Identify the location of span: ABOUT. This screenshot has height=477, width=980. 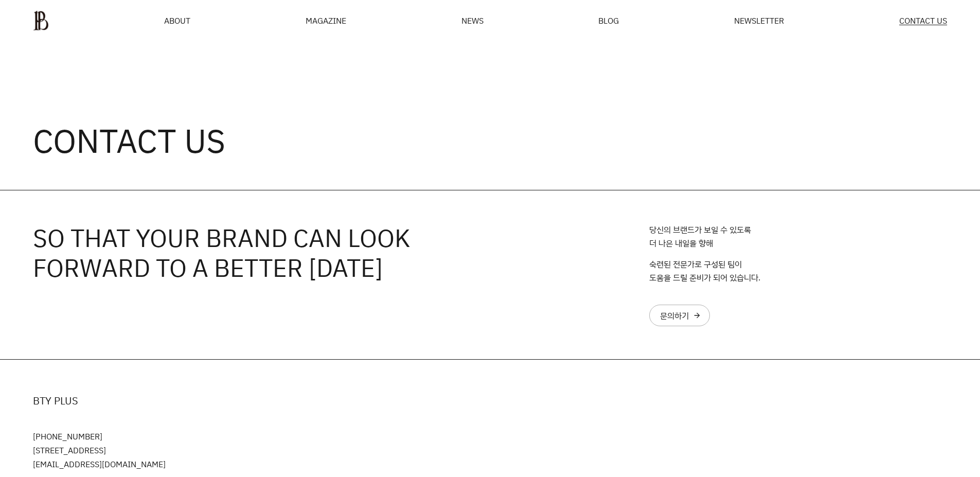
(177, 21).